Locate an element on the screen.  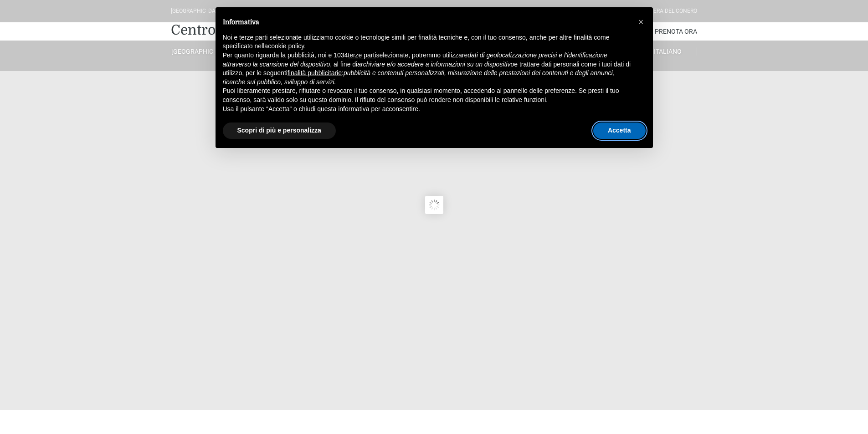
button: Scopri di più e personalizza is located at coordinates (279, 131).